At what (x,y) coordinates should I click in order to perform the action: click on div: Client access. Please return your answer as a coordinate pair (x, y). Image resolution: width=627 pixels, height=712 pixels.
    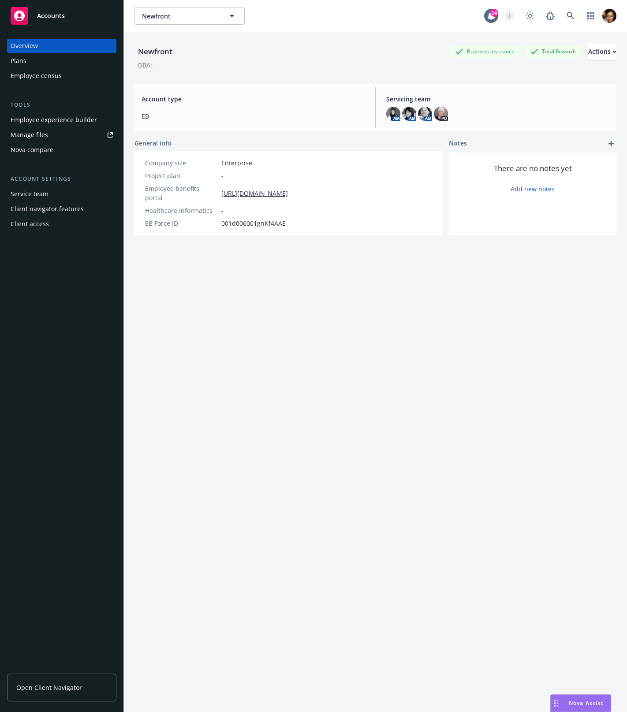
    Looking at the image, I should click on (30, 224).